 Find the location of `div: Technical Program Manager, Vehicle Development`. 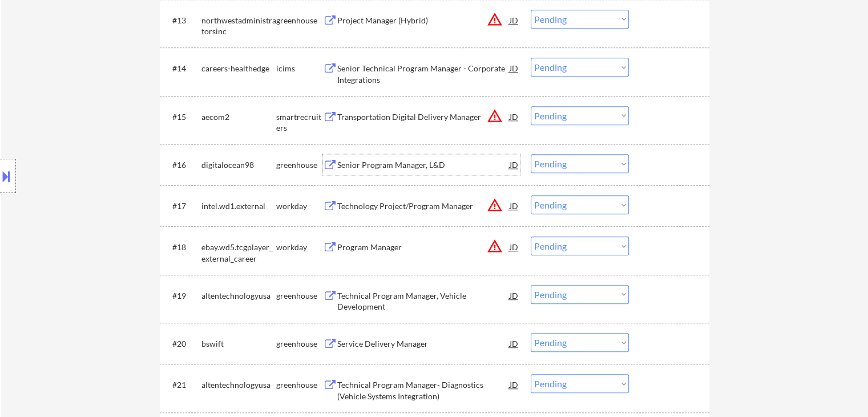

div: Technical Program Manager, Vehicle Development is located at coordinates (423, 300).